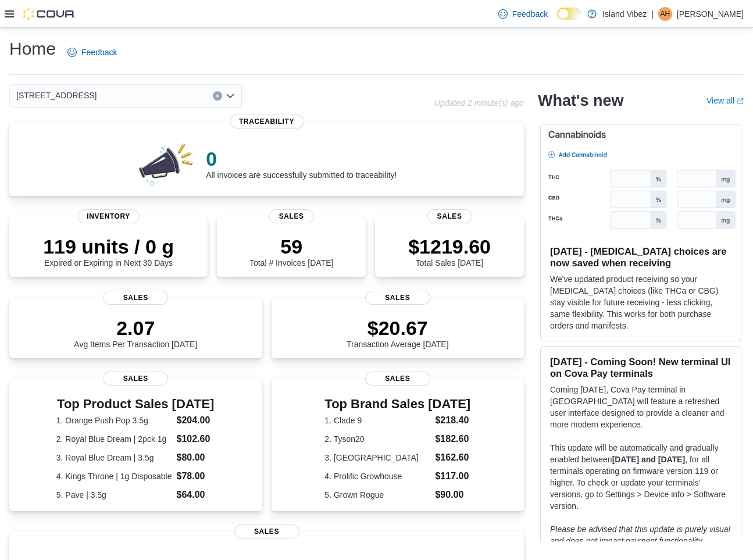  I want to click on dt: 1. Clade 9, so click(378, 420).